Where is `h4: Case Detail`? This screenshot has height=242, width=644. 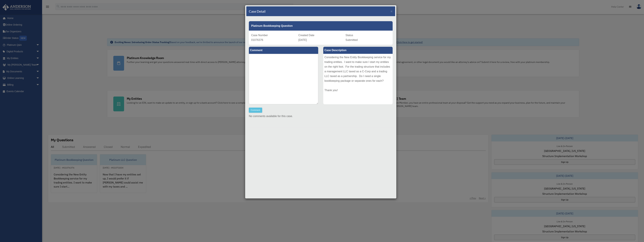 h4: Case Detail is located at coordinates (257, 11).